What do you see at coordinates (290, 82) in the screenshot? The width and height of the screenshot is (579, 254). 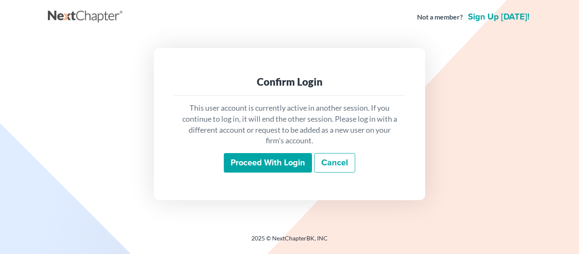 I see `div: Confirm Login` at bounding box center [290, 82].